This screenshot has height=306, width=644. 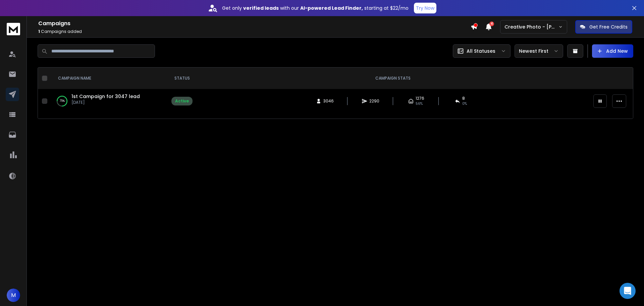 I want to click on a: 1st Campaign for 3047 lead, so click(x=106, y=96).